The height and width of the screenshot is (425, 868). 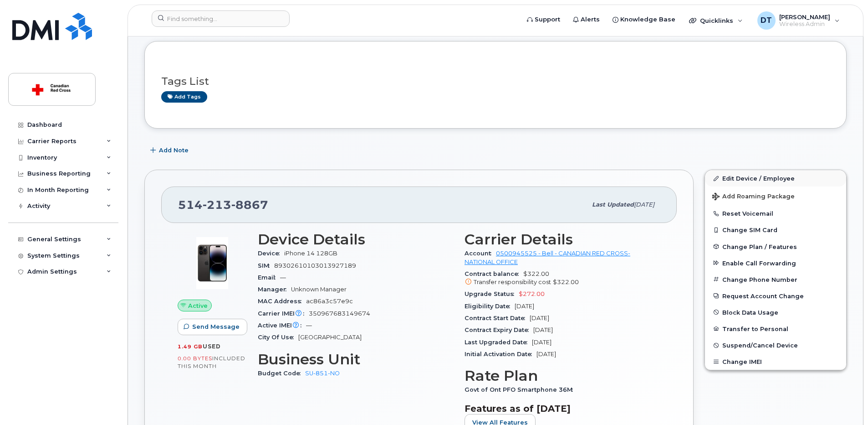 I want to click on button: Change IMEI, so click(x=776, y=361).